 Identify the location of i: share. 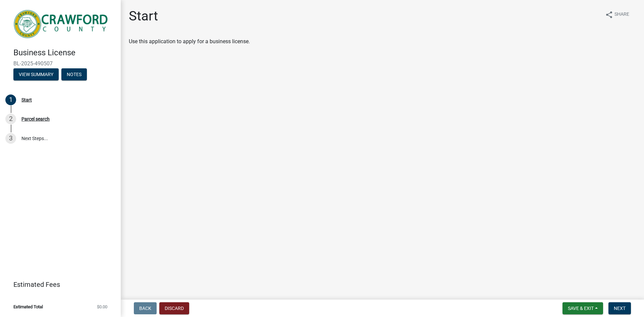
(609, 15).